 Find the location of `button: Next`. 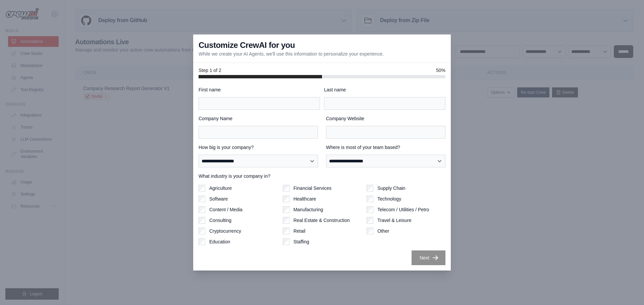

button: Next is located at coordinates (428, 258).